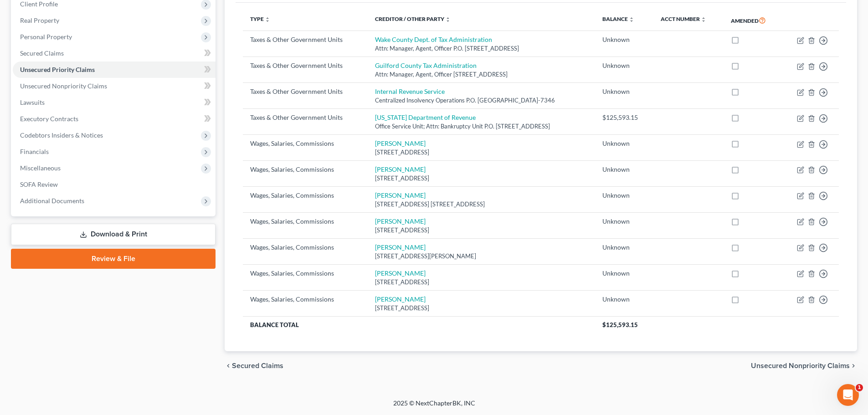  Describe the element at coordinates (409, 91) in the screenshot. I see `a: Internal Revenue Service` at that location.